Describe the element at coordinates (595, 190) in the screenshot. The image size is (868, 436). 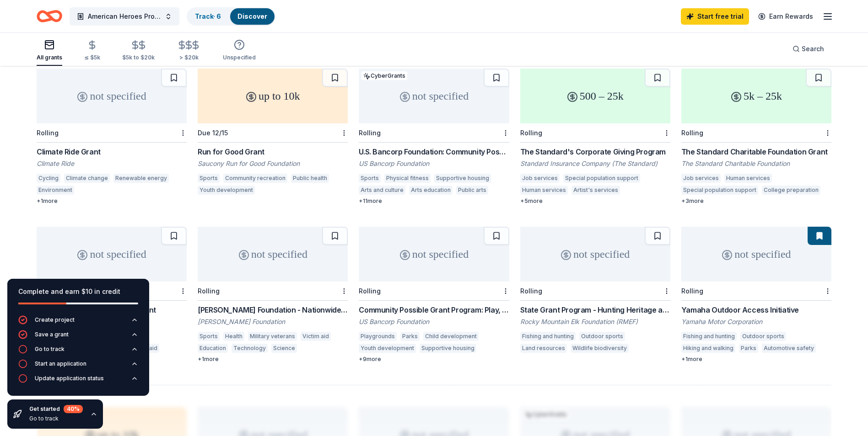
I see `div: Artist's services` at that location.